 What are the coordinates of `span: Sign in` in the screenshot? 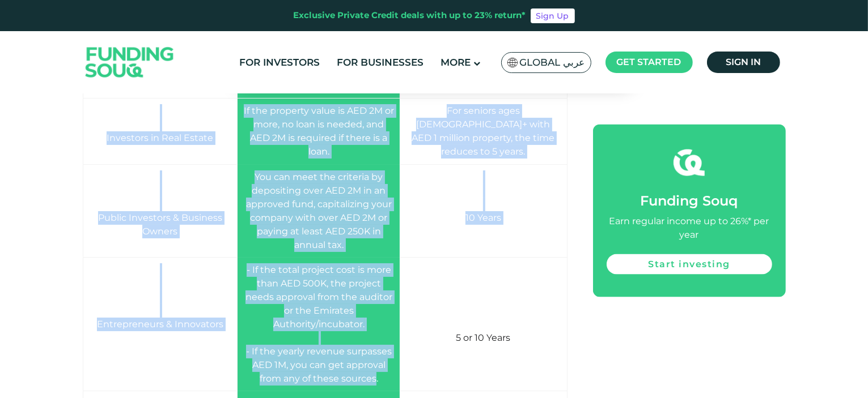 It's located at (743, 61).